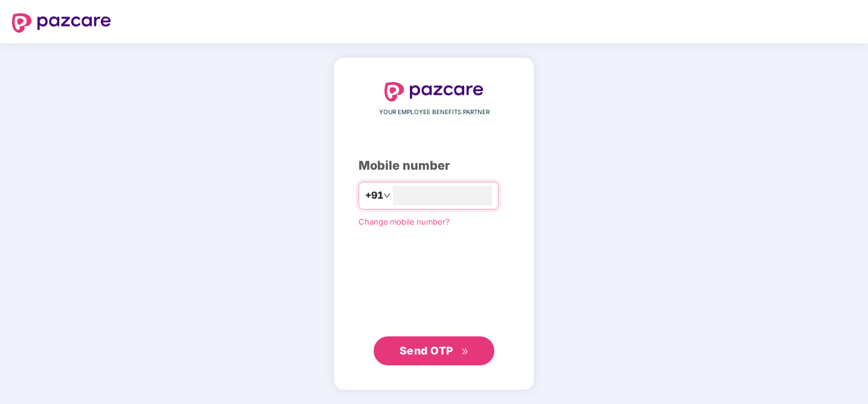 The height and width of the screenshot is (404, 868). I want to click on span: double-right, so click(465, 351).